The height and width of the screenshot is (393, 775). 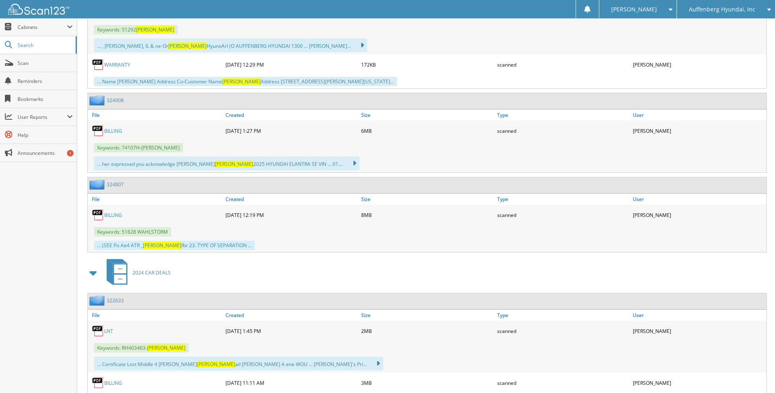 What do you see at coordinates (141, 348) in the screenshot?
I see `span: Keywords: RH403463-` at bounding box center [141, 348].